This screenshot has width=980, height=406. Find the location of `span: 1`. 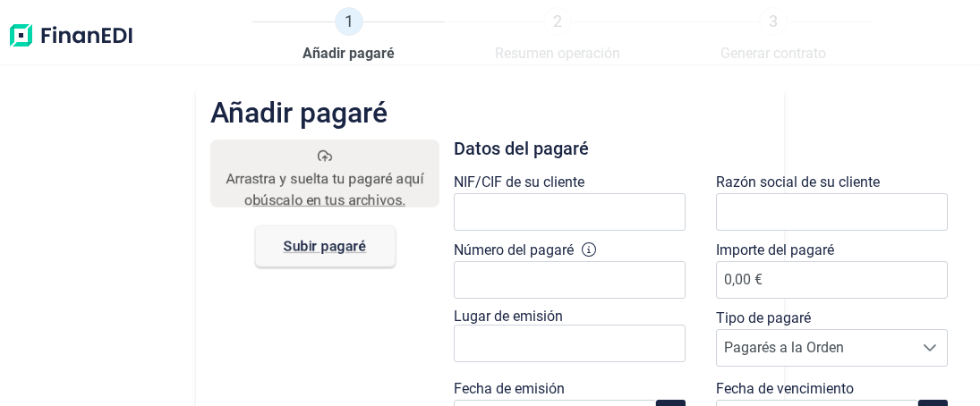

span: 1 is located at coordinates (349, 22).